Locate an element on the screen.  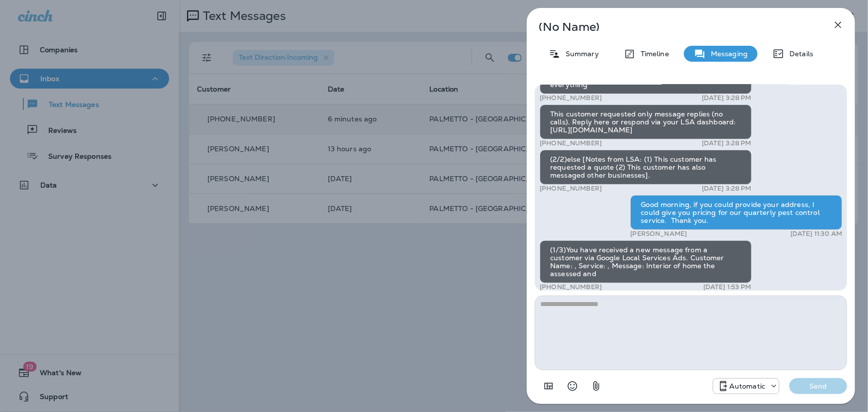
div: This customer requested only message replies (no calls). Reply here or respond via your LSA dashb... is located at coordinates (646, 122).